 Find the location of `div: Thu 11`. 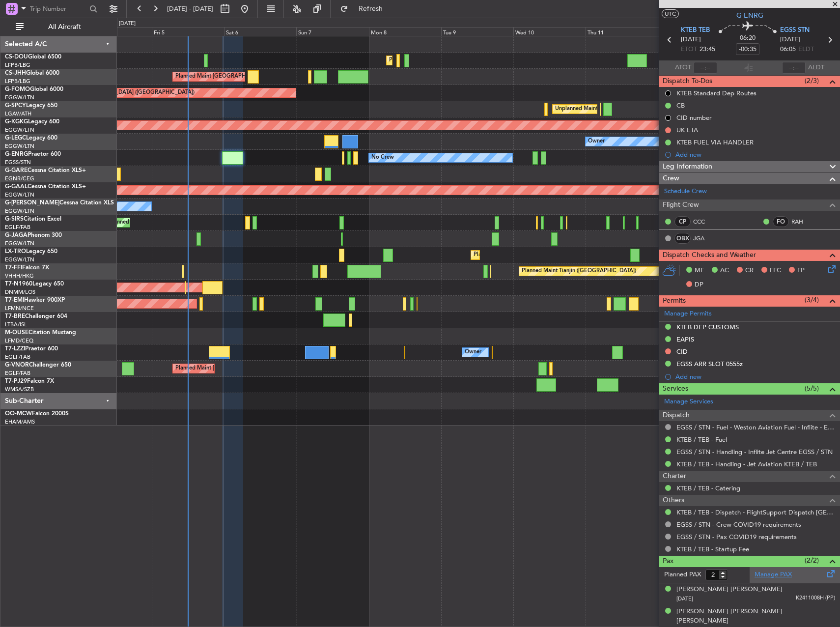

div: Thu 11 is located at coordinates (622, 32).